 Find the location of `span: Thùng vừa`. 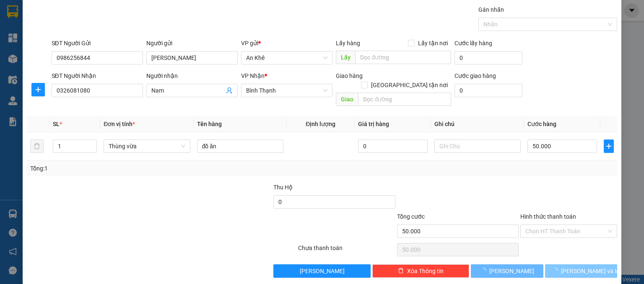

span: Thùng vừa is located at coordinates (147, 146).